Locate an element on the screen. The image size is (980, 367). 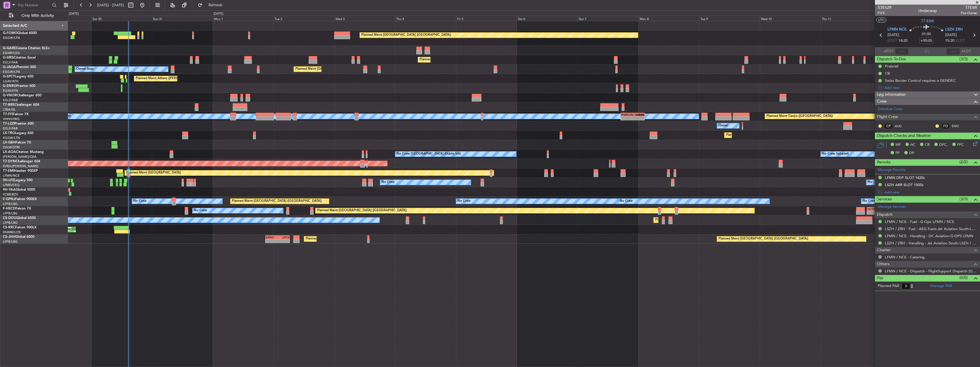
span: ATOT is located at coordinates (889, 51).